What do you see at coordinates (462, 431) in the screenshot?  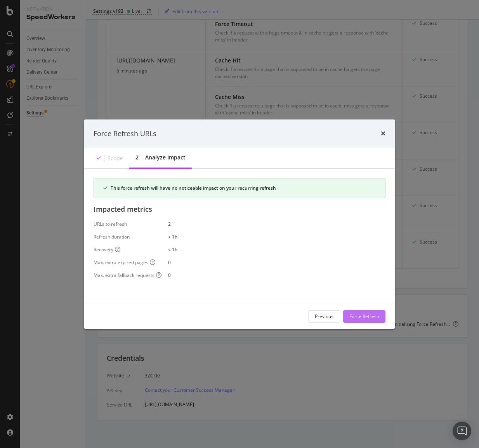 I see `div: Open Intercom Messenger` at bounding box center [462, 431].